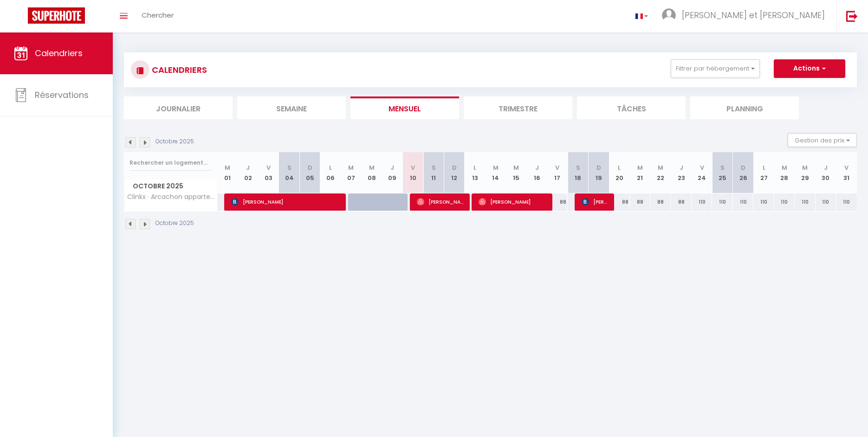 This screenshot has height=437, width=868. Describe the element at coordinates (351, 173) in the screenshot. I see `th: 07` at that location.